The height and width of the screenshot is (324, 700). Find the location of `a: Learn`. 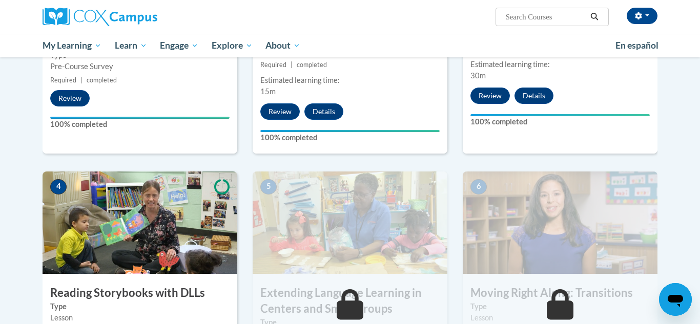

a: Learn is located at coordinates (131, 46).